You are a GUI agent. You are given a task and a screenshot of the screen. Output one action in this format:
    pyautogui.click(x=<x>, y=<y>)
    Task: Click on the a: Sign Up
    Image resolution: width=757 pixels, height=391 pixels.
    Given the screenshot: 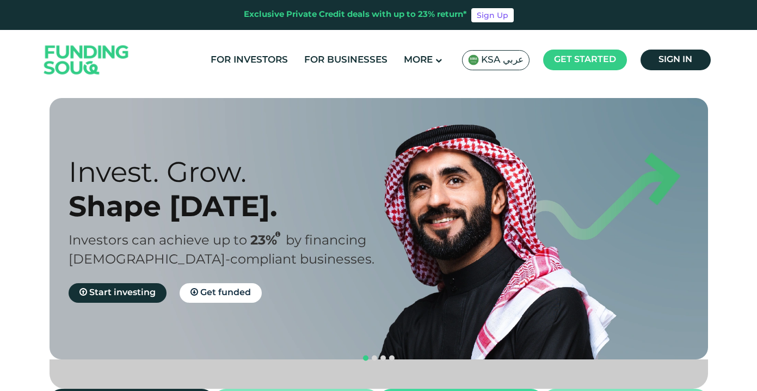 What is the action you would take?
    pyautogui.click(x=493, y=15)
    